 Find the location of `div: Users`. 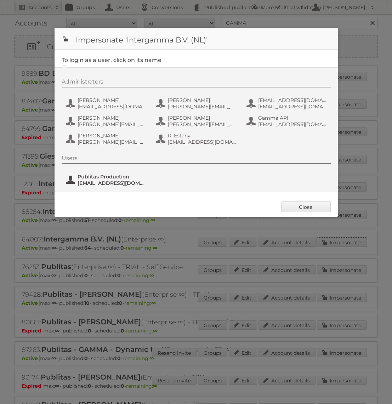

div: Users is located at coordinates (196, 159).